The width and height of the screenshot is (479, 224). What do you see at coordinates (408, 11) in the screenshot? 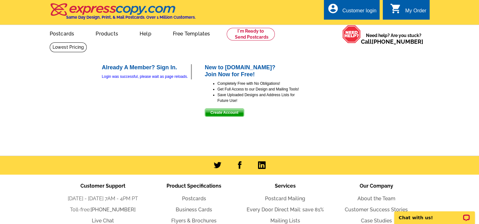
I see `a: shopping_cart My Order` at bounding box center [408, 11].